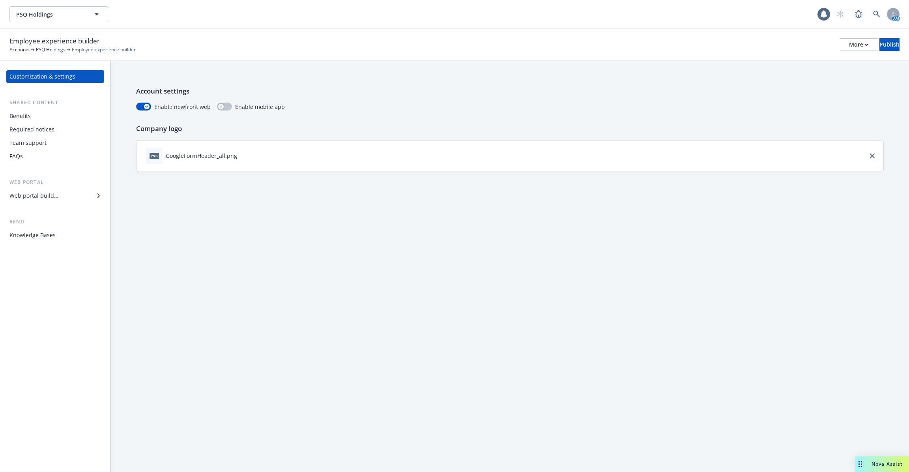 This screenshot has height=472, width=909. What do you see at coordinates (889, 45) in the screenshot?
I see `button: Publish` at bounding box center [889, 45].